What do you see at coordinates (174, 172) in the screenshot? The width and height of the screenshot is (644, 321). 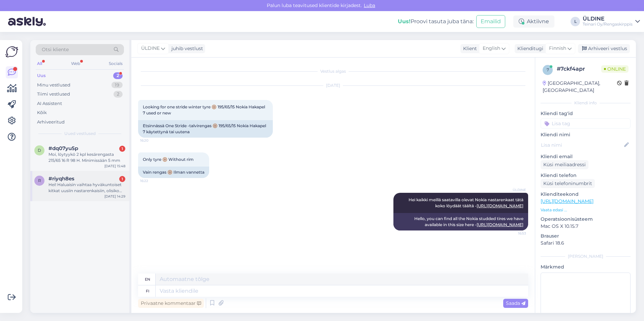 I see `div: Vain rengas 🛞 Ilman vannetta` at bounding box center [174, 172].